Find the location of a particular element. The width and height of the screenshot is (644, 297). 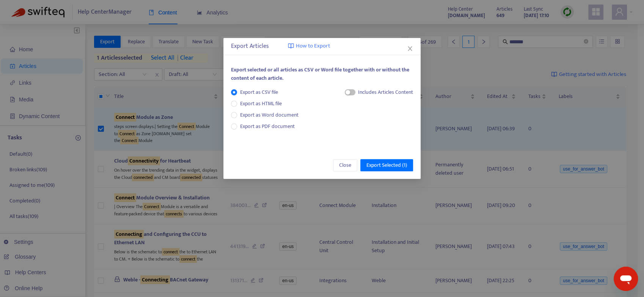

span: Export as CSV file is located at coordinates (259, 92).